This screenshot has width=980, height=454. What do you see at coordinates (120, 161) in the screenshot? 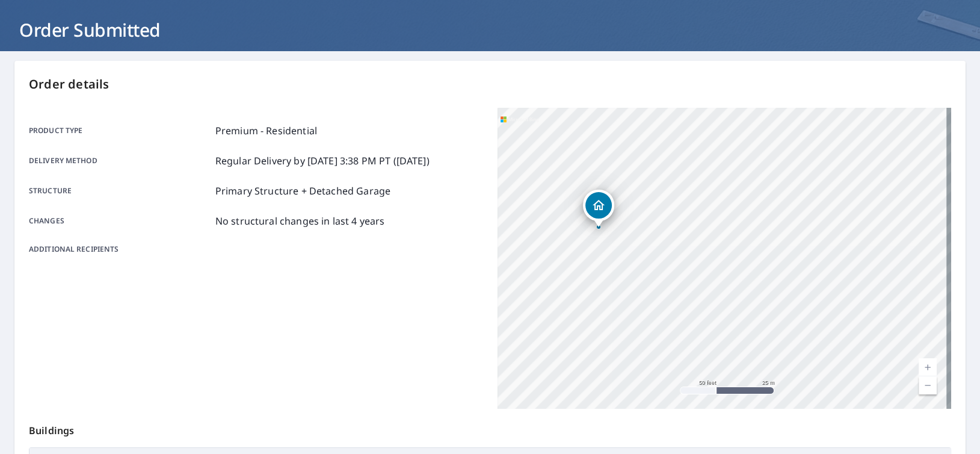
I see `p: Delivery method` at bounding box center [120, 161].